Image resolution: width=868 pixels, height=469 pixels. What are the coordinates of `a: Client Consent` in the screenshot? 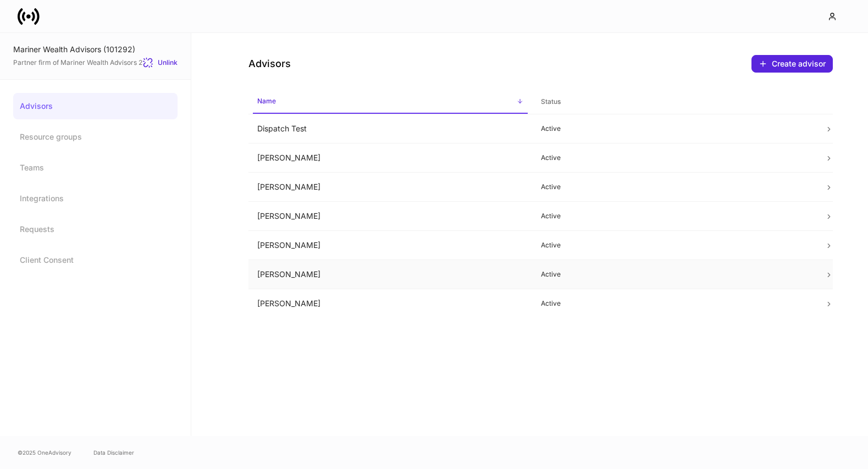 It's located at (95, 260).